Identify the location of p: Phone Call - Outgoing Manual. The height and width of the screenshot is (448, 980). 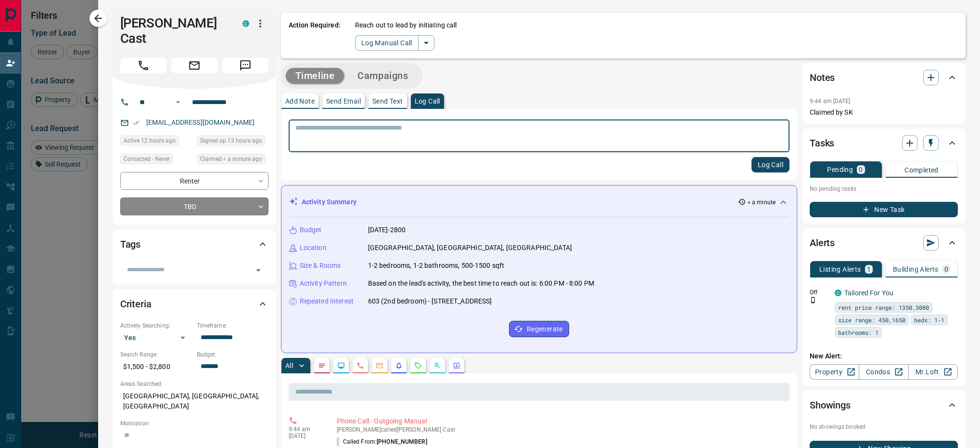
(561, 421).